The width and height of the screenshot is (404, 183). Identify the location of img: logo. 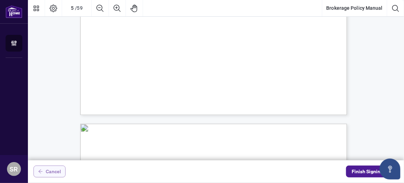
(14, 12).